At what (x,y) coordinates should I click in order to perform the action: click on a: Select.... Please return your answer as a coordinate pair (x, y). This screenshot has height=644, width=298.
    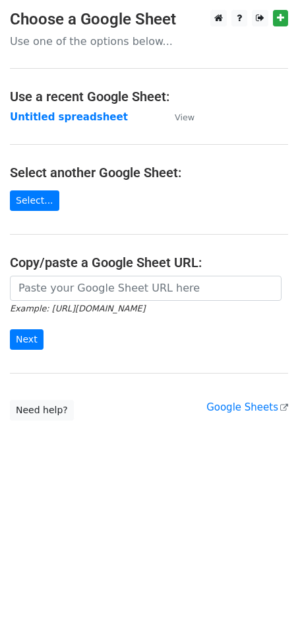
    Looking at the image, I should click on (34, 200).